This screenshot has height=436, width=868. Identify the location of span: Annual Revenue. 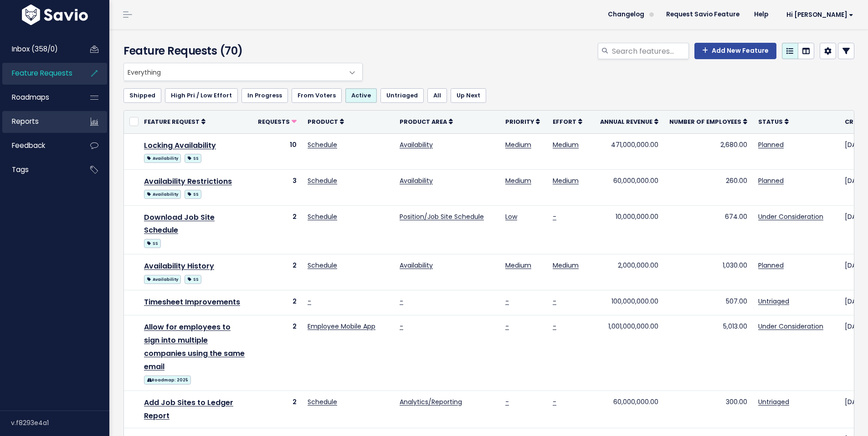
(626, 122).